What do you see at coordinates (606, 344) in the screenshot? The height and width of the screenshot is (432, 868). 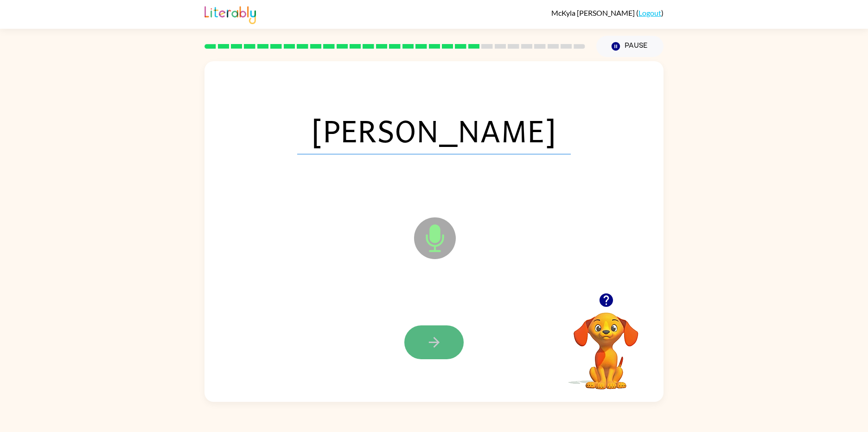 I see `video: Your browser must support playing .mp4 files to use Literably. Please try using another browser.` at bounding box center [606, 344].